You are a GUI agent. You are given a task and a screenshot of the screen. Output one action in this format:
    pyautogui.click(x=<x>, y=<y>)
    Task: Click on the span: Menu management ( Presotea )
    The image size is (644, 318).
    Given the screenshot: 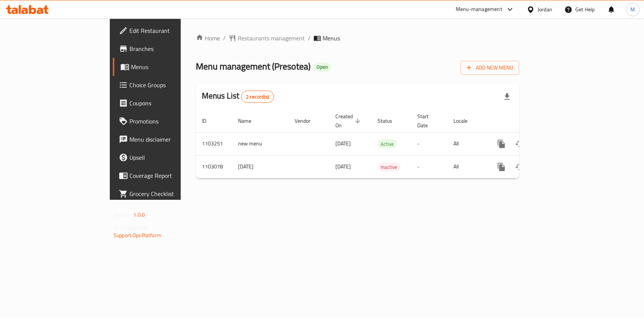 What is the action you would take?
    pyautogui.click(x=253, y=66)
    